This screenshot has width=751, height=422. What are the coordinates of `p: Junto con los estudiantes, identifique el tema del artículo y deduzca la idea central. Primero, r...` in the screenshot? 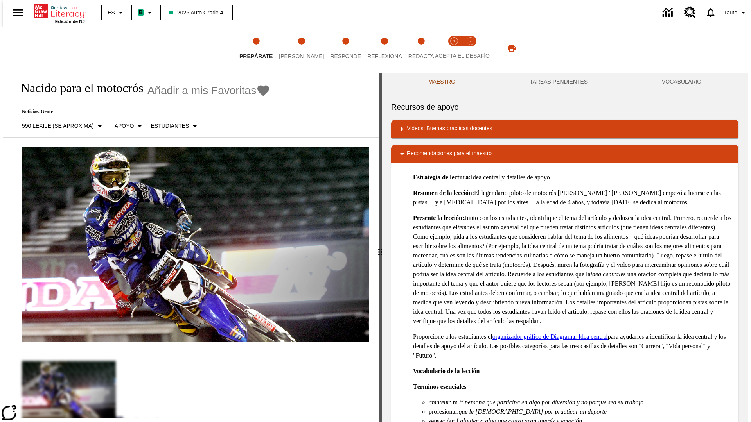 It's located at (572, 270).